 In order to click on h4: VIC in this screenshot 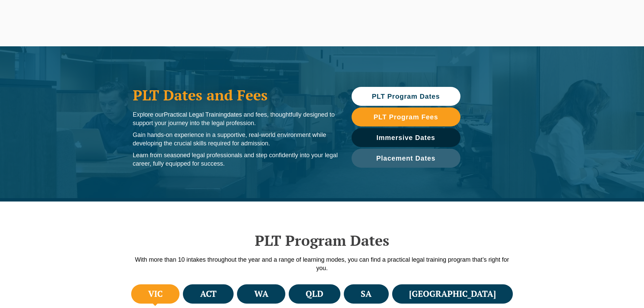, I will do `click(155, 294)`.